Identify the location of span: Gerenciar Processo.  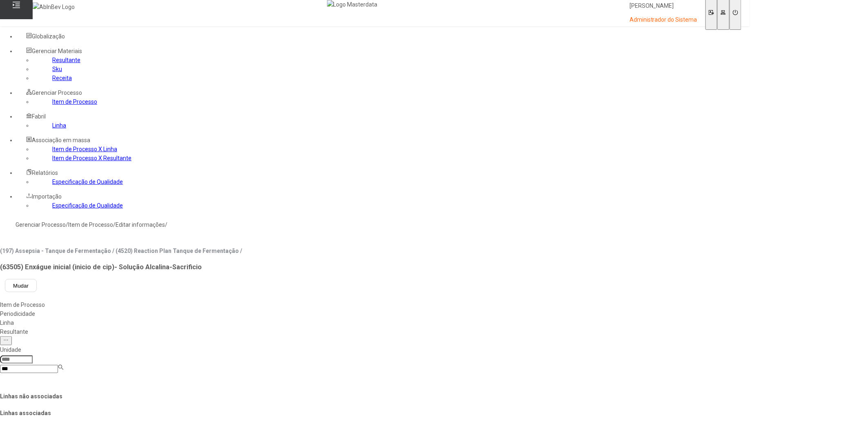
(56, 93).